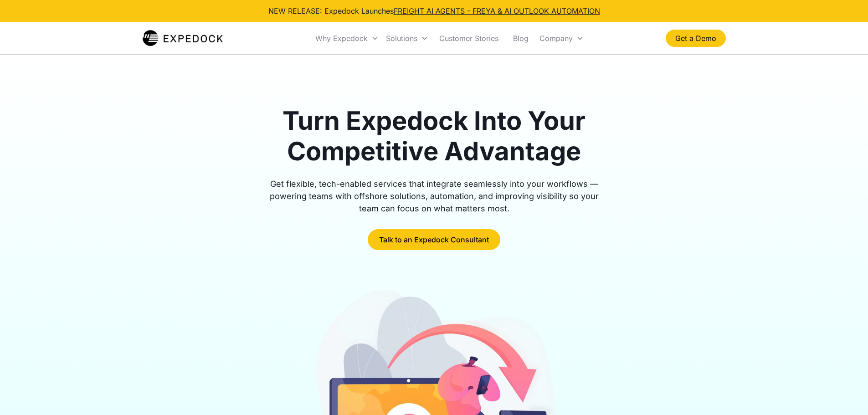 The width and height of the screenshot is (868, 415). I want to click on h1: Turn Expedock Into Your Competitive Advantage, so click(434, 136).